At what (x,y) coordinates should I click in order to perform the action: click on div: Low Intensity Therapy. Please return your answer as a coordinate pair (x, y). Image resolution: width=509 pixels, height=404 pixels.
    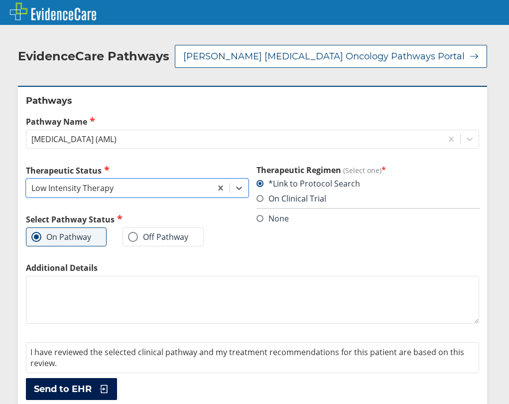
    Looking at the image, I should click on (72, 188).